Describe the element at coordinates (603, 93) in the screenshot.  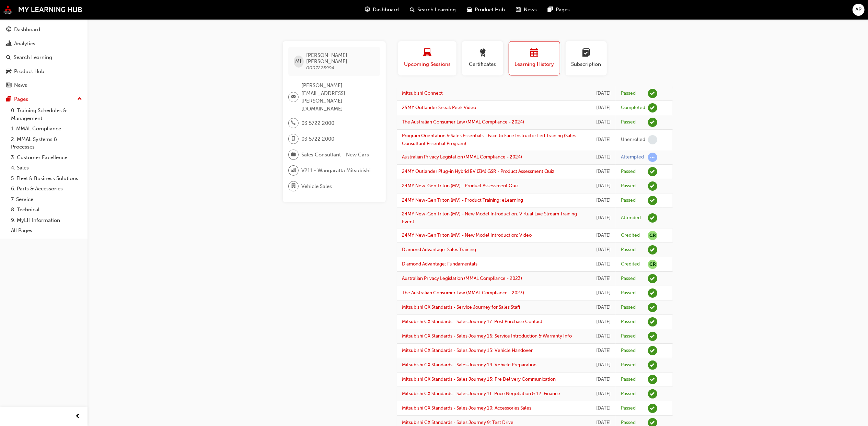
I see `div: Fri Aug 22 2025 12:13:58 GMT+1000 (Australian Eastern Standard Time)` at that location.